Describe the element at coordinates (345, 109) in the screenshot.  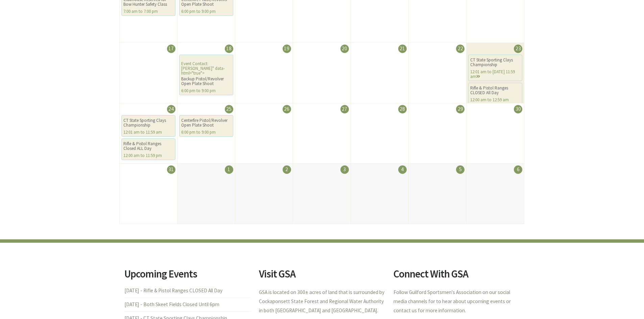
I see `div: 27` at that location.